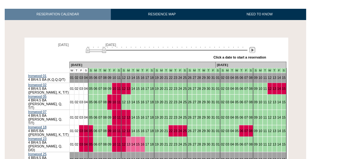 The image size is (361, 159). Describe the element at coordinates (86, 145) in the screenshot. I see `a: 04` at that location.